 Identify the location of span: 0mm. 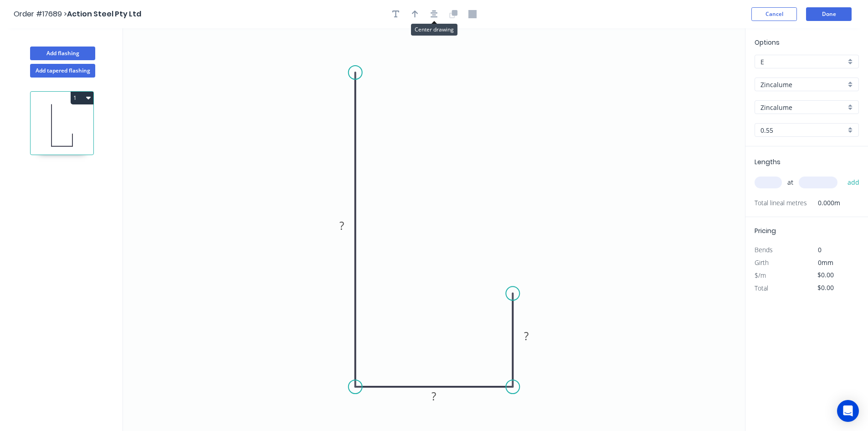
(826, 262).